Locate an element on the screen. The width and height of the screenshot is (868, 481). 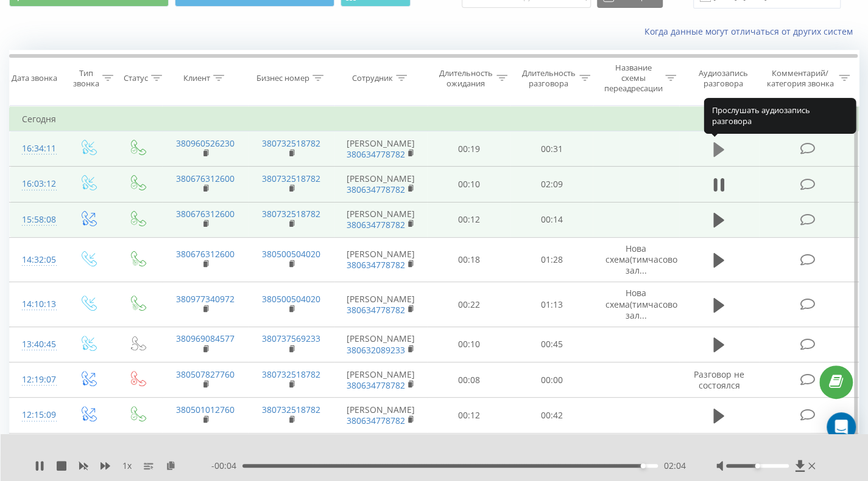
a: 380737569233 is located at coordinates (291, 338).